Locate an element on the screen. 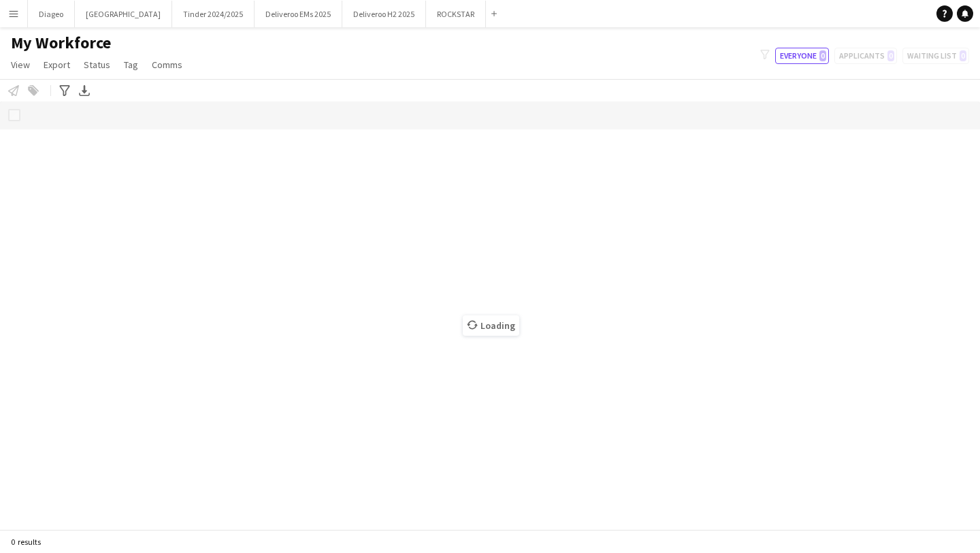  span: Comms is located at coordinates (166, 65).